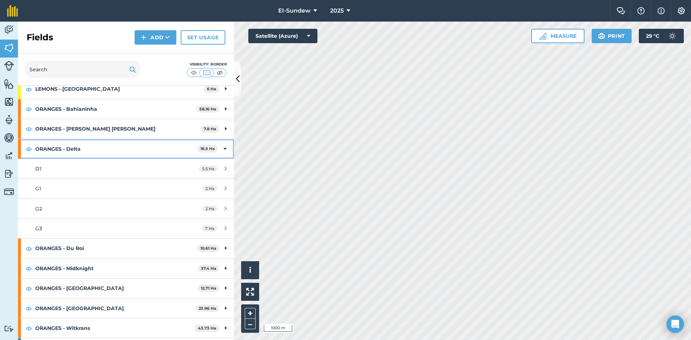 The height and width of the screenshot is (340, 691). Describe the element at coordinates (207, 328) in the screenshot. I see `strong: 43.73 Ha` at that location.